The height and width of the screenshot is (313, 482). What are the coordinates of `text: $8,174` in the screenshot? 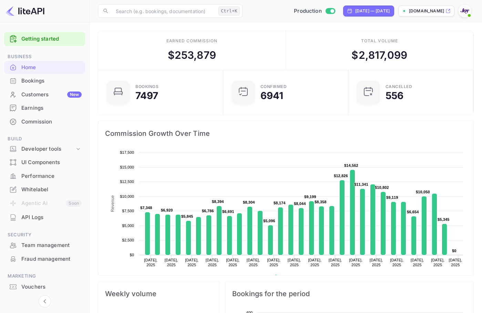 It's located at (279, 203).